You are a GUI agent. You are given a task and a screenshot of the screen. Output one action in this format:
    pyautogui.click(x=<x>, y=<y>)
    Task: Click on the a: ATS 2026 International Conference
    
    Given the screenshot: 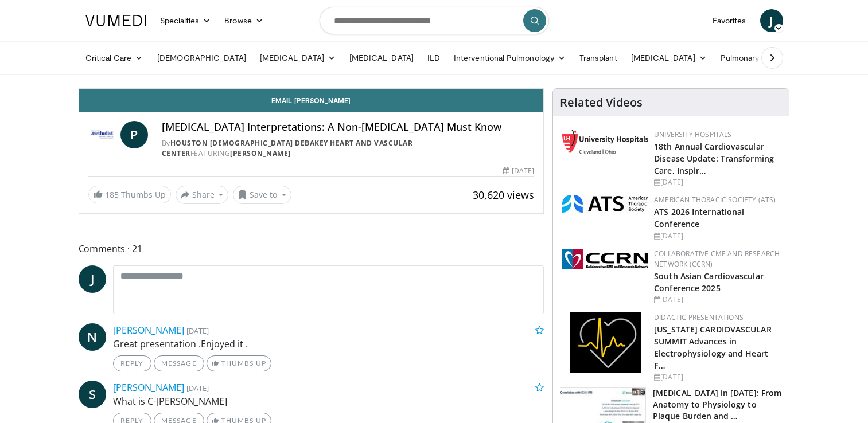 What is the action you would take?
    pyautogui.click(x=699, y=218)
    